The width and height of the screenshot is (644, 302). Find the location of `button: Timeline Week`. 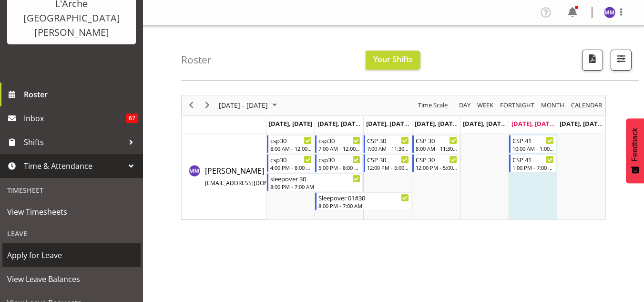

button: Timeline Week is located at coordinates (485, 105).